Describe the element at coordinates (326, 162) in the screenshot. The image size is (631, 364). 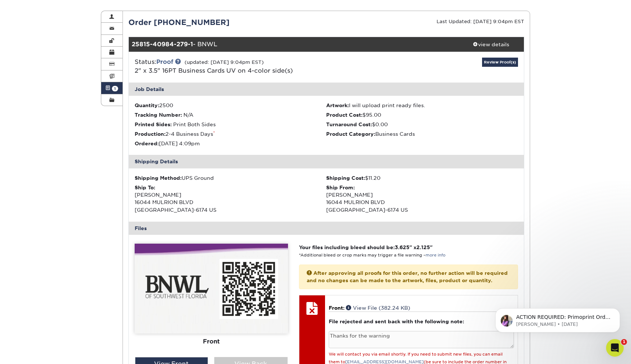
I see `div: Shipping Details` at that location.